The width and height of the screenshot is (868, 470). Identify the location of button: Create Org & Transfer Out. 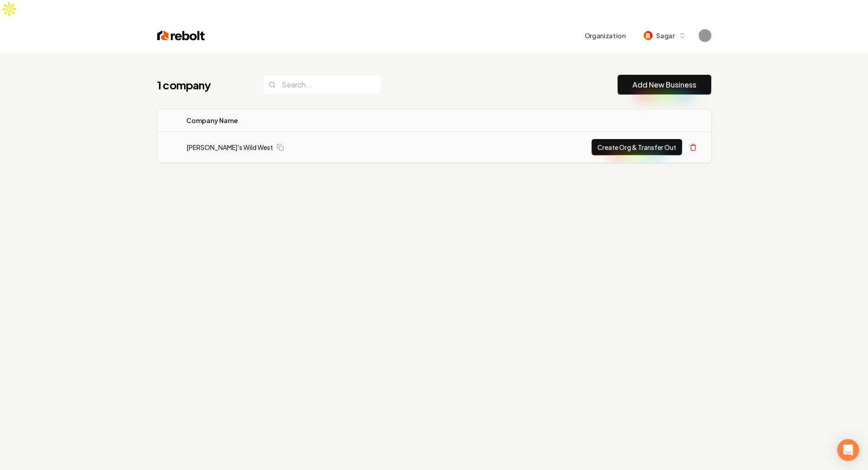
(637, 147).